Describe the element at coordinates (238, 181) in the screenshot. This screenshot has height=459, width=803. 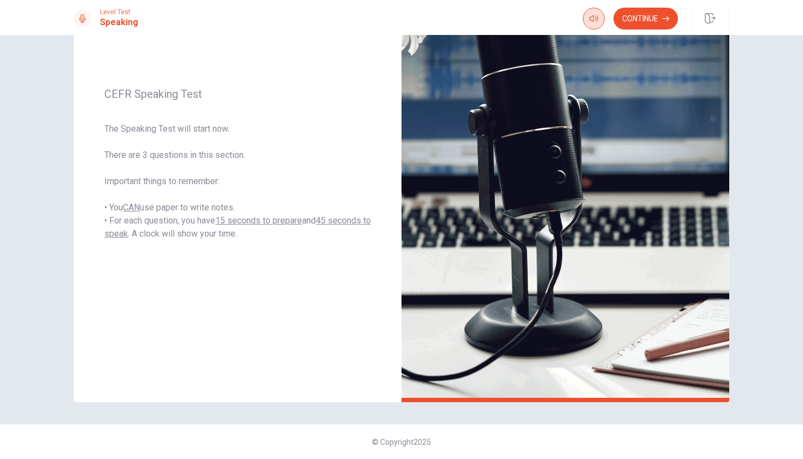
I see `span: The Speaking Test will start now. There are 3 questions in this section. Important things to reme...` at that location.